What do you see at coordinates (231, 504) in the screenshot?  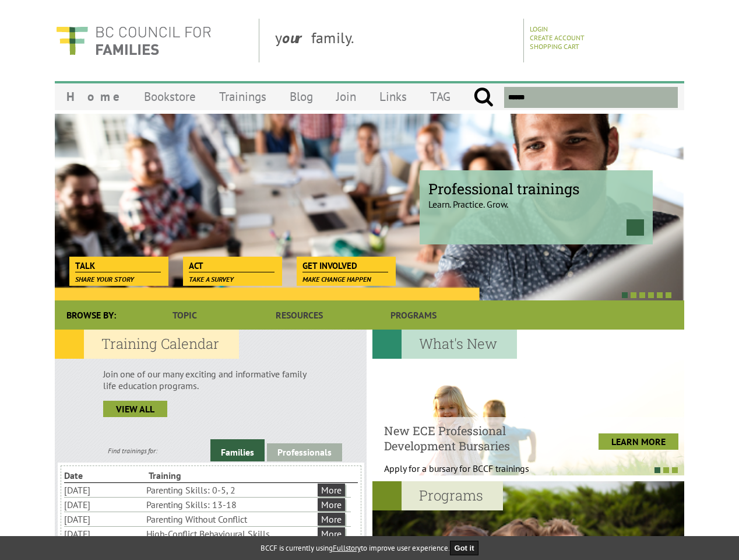 I see `li: Parenting Skills: 13-18` at bounding box center [231, 504].